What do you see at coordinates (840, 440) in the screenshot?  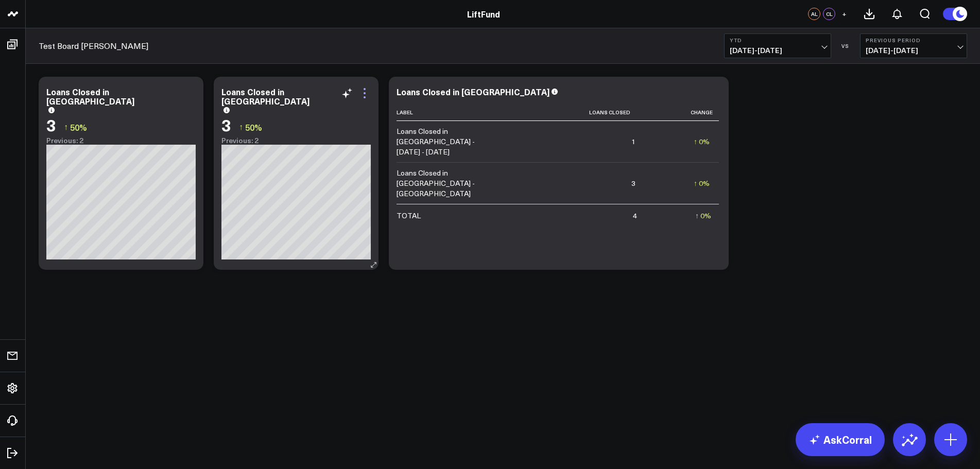 I see `a: AskCorral` at bounding box center [840, 440].